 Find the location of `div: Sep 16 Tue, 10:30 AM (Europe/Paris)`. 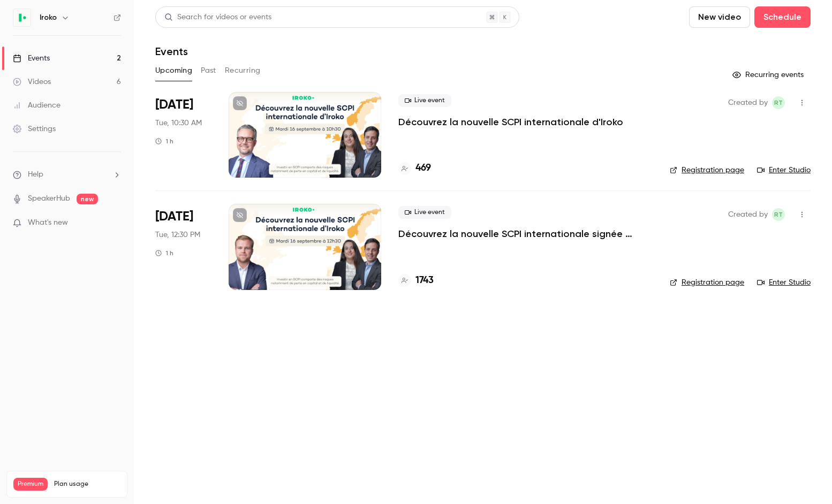

div: Sep 16 Tue, 10:30 AM (Europe/Paris) is located at coordinates (183, 135).